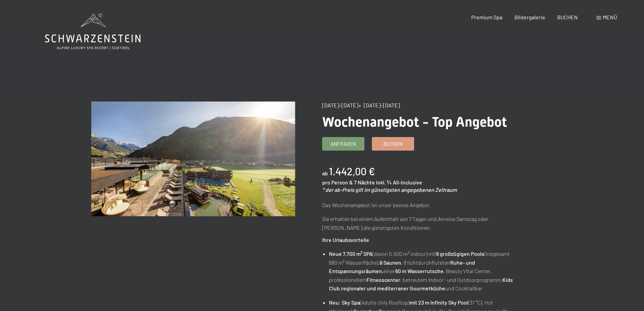 The width and height of the screenshot is (644, 311). Describe the element at coordinates (530, 17) in the screenshot. I see `span: Bildergalerie` at that location.